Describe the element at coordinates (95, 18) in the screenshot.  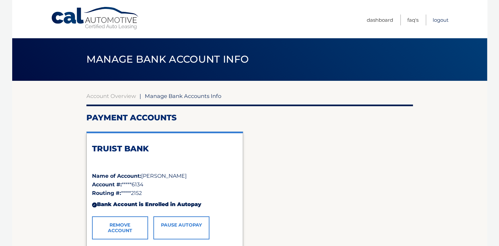
I see `a: Cal Automotive` at that location.